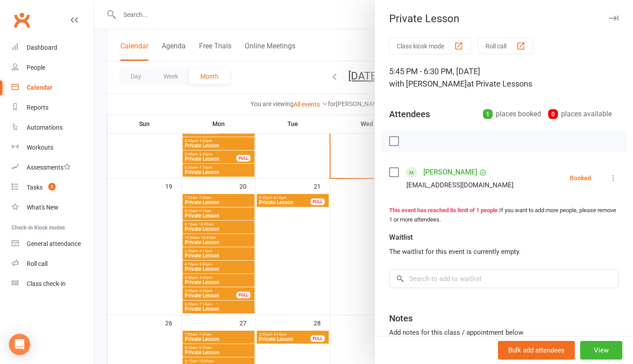 The width and height of the screenshot is (633, 364). I want to click on div: places available, so click(580, 114).